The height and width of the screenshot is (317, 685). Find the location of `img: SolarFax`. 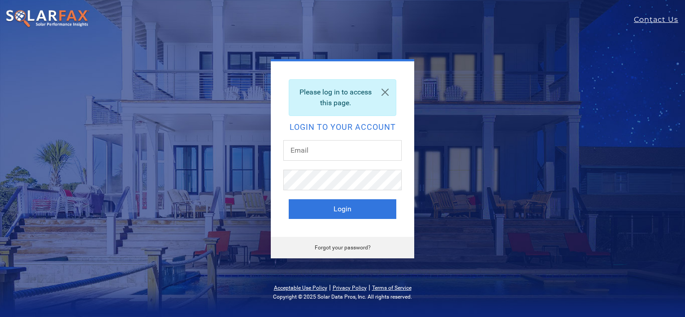

img: SolarFax is located at coordinates (47, 19).